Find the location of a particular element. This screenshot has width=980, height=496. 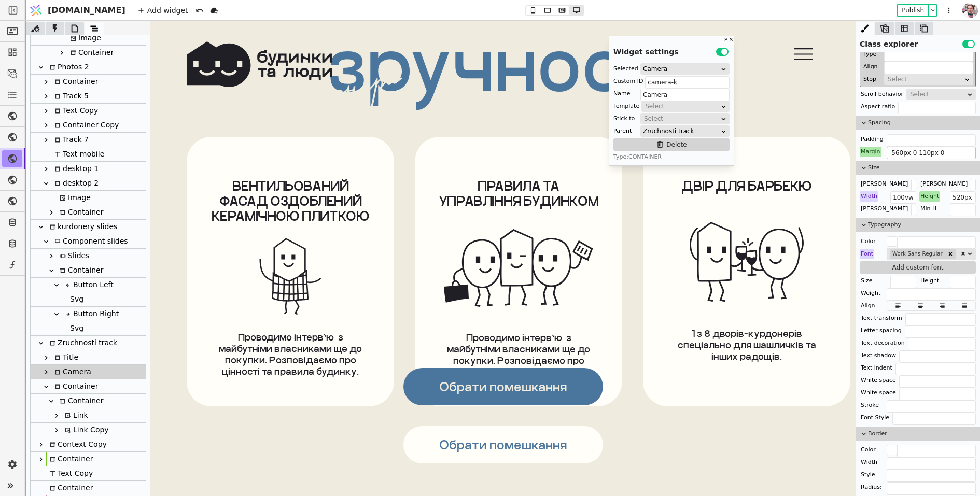

div: Height is located at coordinates (930, 281).